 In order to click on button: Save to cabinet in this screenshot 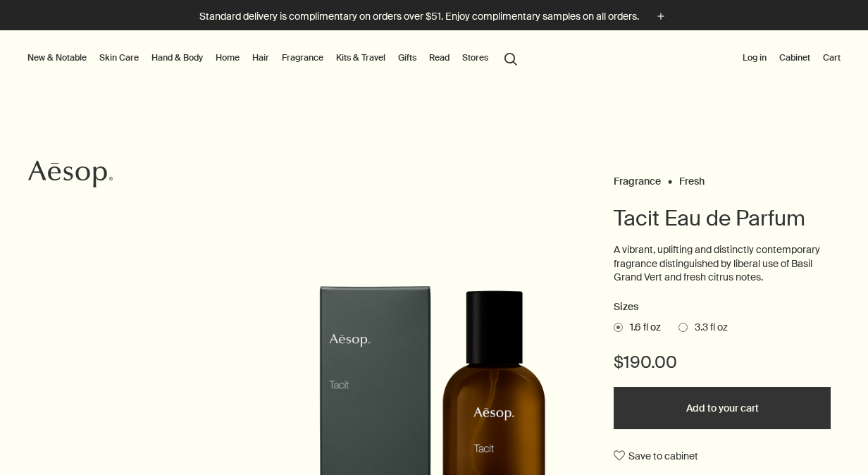, I will do `click(656, 456)`.